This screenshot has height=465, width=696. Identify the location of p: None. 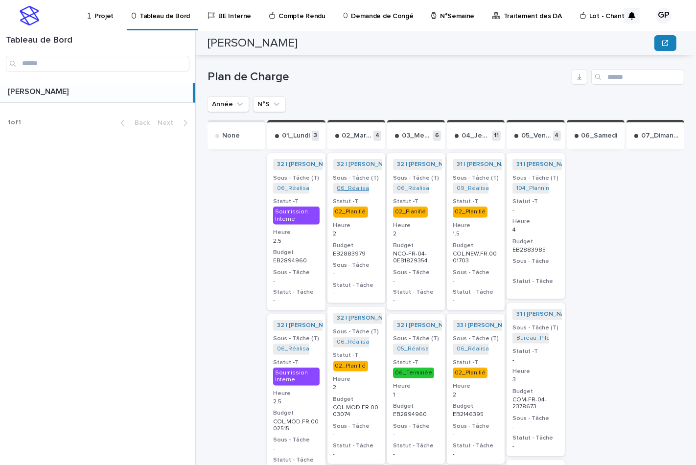
(231, 135).